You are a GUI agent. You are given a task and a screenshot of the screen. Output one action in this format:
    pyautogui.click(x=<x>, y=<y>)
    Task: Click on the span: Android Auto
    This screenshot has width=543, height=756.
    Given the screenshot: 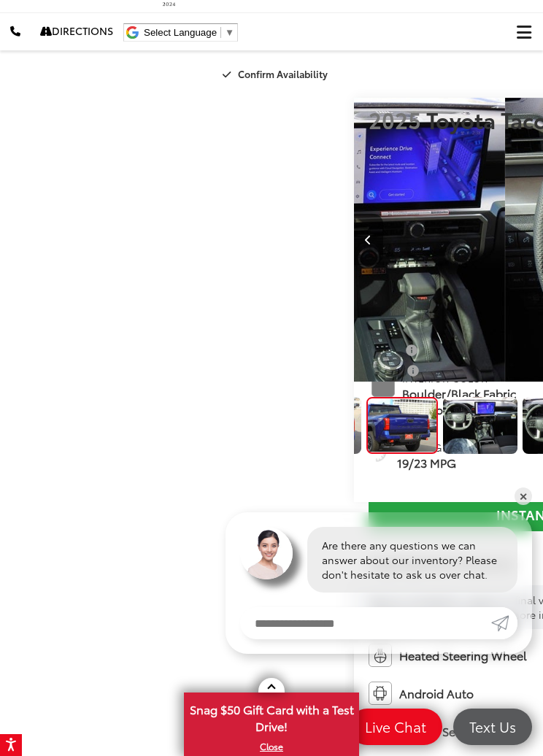 What is the action you would take?
    pyautogui.click(x=436, y=693)
    